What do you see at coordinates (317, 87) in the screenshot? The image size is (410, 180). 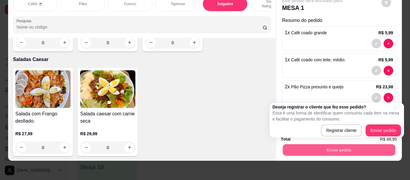 I see `span: Pão Pizza presunto e queijo` at bounding box center [317, 87].